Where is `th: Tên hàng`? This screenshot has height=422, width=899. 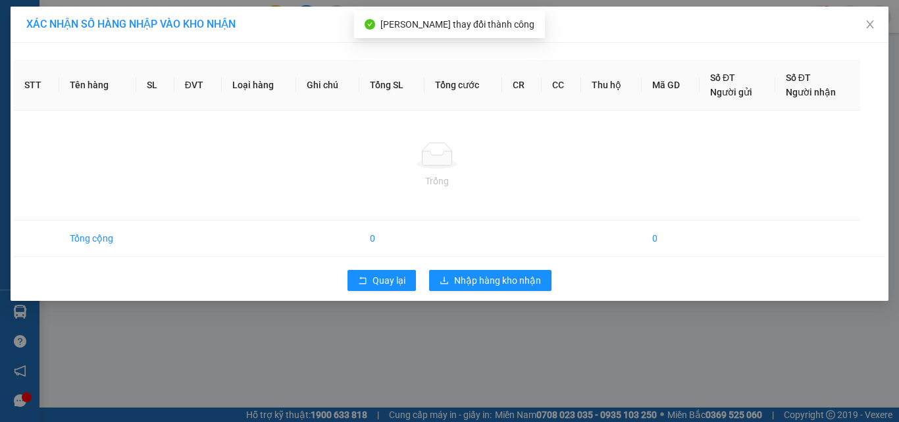
th: Tên hàng is located at coordinates (97, 85).